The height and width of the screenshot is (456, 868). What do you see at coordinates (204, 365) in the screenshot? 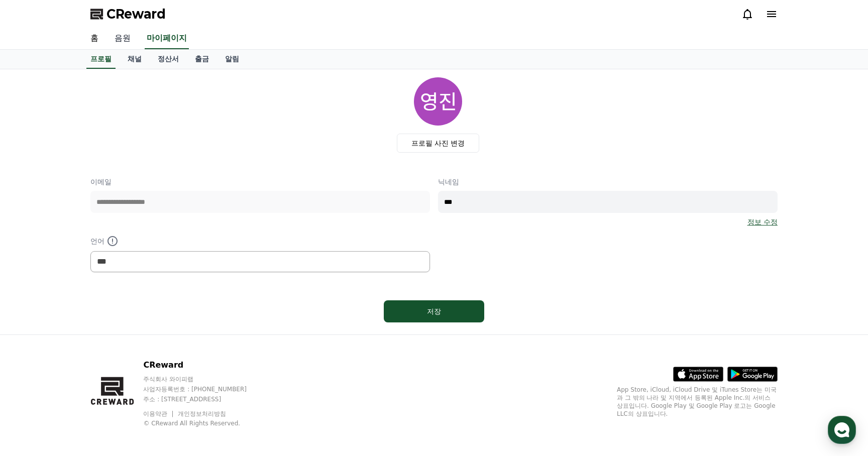
I see `p: CReward` at bounding box center [204, 365].